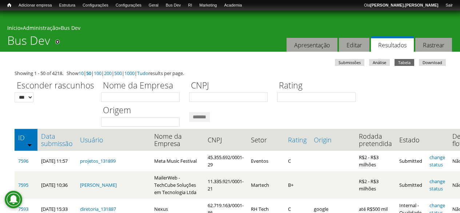  What do you see at coordinates (312, 45) in the screenshot?
I see `a: Apresentação` at bounding box center [312, 45].